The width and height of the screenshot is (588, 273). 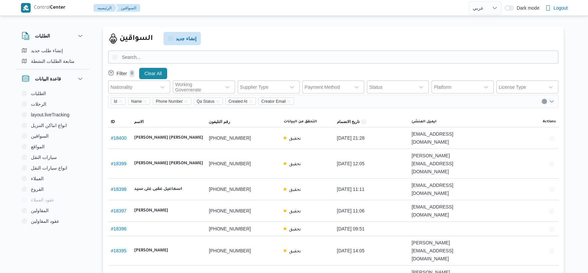 I want to click on span: متابعة الطلبات النشطة, so click(x=53, y=61).